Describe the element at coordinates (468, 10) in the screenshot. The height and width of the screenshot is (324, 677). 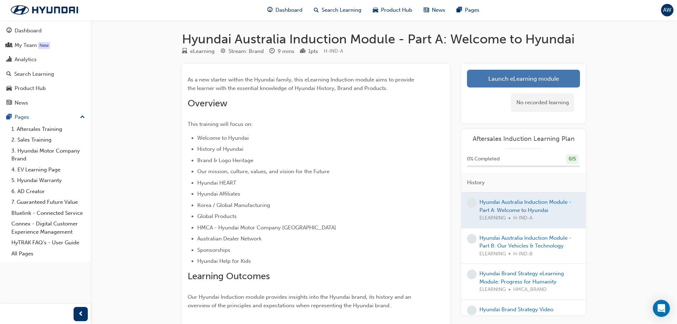
I see `a: pages-iconPages` at that location.